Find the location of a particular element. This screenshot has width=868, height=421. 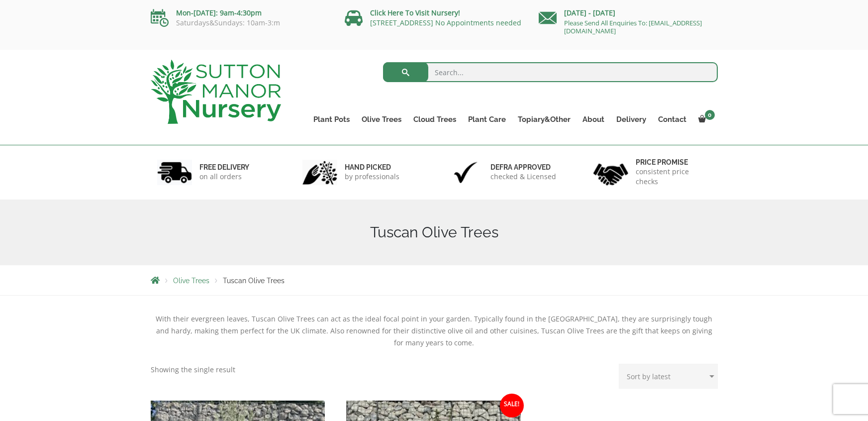

h6: Price promise is located at coordinates (673, 162).